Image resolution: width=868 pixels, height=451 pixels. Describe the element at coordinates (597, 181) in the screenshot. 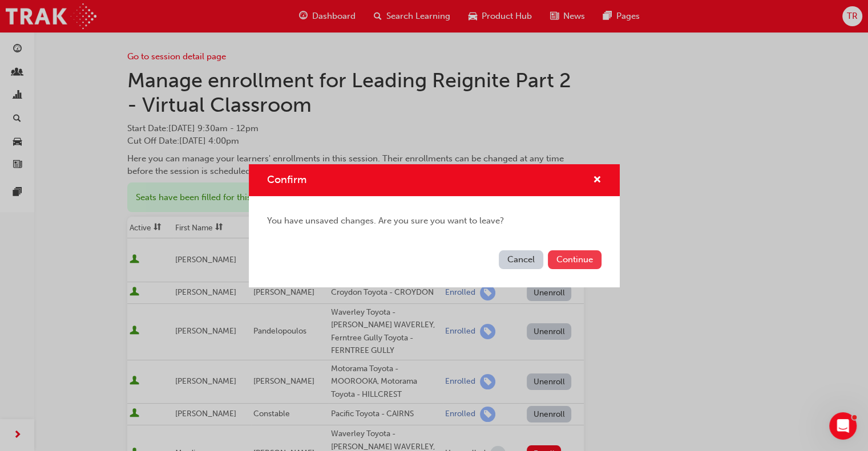

I see `span: cross-icon` at that location.